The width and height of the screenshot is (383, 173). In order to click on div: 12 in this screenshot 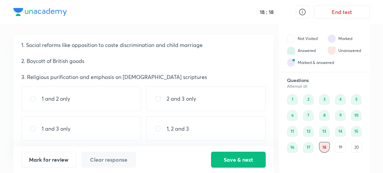, I will do `click(309, 131)`.